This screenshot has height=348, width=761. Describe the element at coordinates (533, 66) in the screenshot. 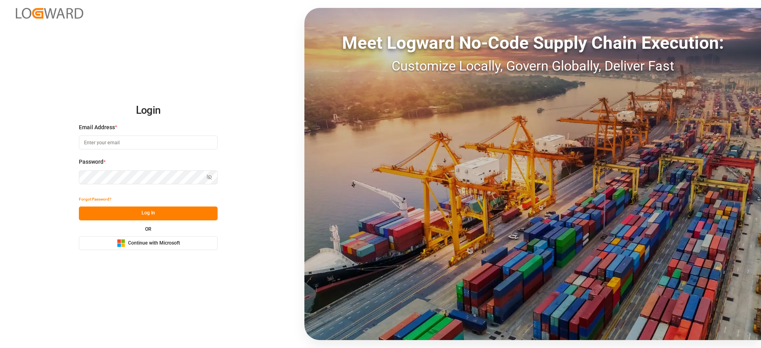

I see `div: Customize Locally, Govern Globally, Deliver Fast` at that location.